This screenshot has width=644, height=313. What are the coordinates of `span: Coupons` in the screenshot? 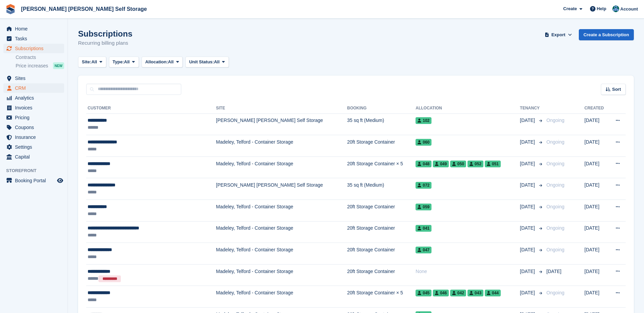 It's located at (35, 128).